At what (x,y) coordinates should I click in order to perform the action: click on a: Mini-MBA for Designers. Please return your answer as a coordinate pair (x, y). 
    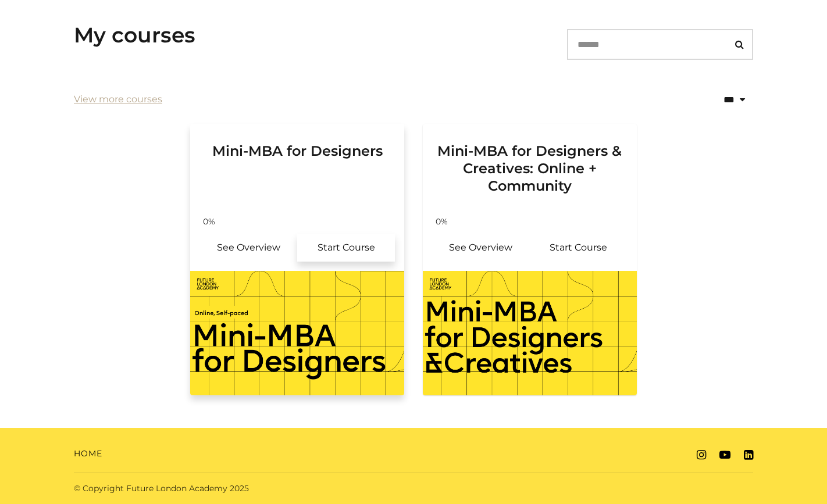
    Looking at the image, I should click on (297, 167).